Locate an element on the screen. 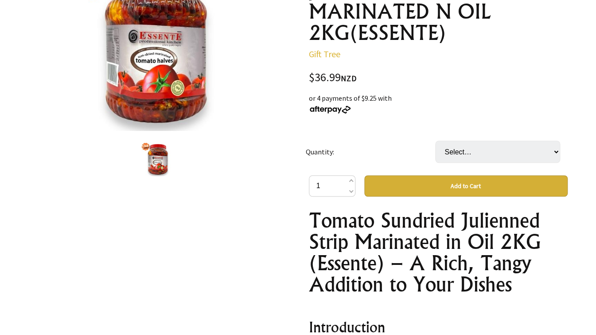 This screenshot has height=335, width=596. button: Add to Cart is located at coordinates (466, 186).